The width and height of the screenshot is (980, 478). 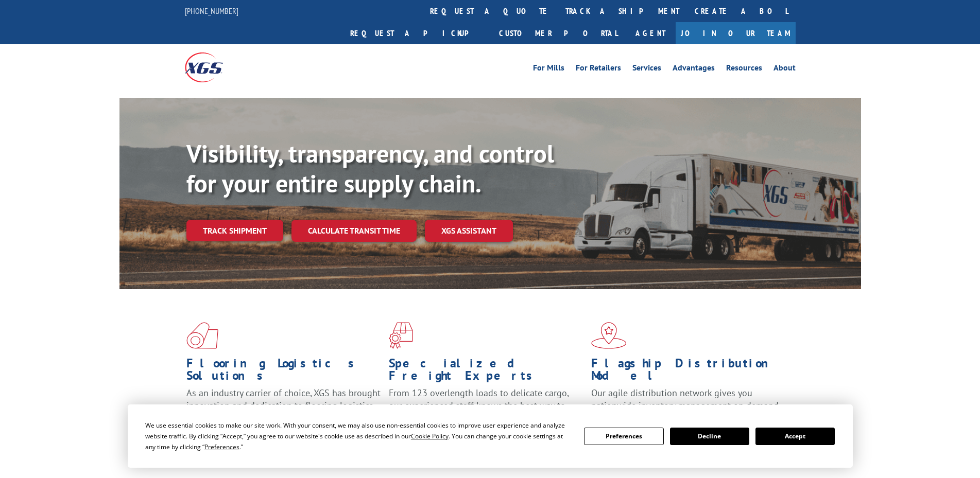 I want to click on a: Agent, so click(x=650, y=33).